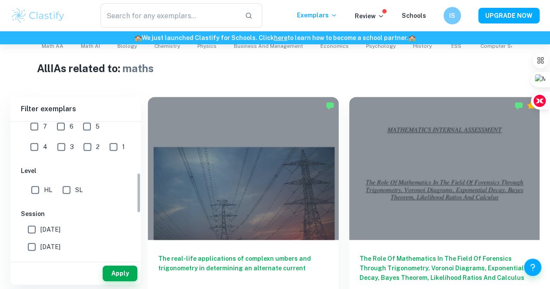 The image size is (550, 289). What do you see at coordinates (280, 38) in the screenshot?
I see `a: here` at bounding box center [280, 38].